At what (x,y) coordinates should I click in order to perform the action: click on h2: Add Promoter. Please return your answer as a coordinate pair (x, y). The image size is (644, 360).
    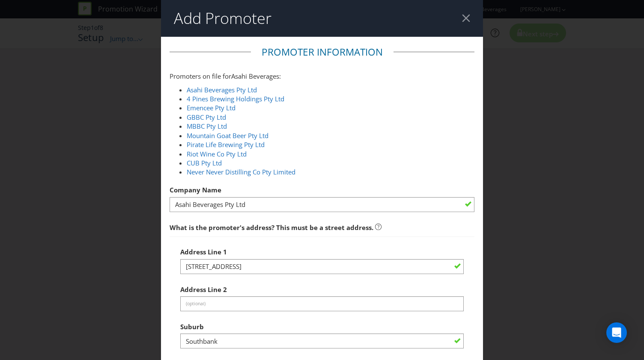
    Looking at the image, I should click on (223, 18).